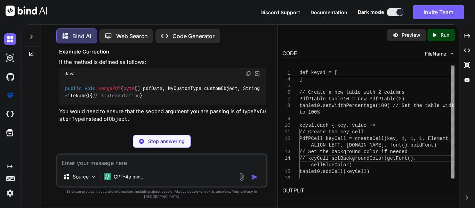  I want to click on span: keys1.each { key, value ->, so click(337, 125).